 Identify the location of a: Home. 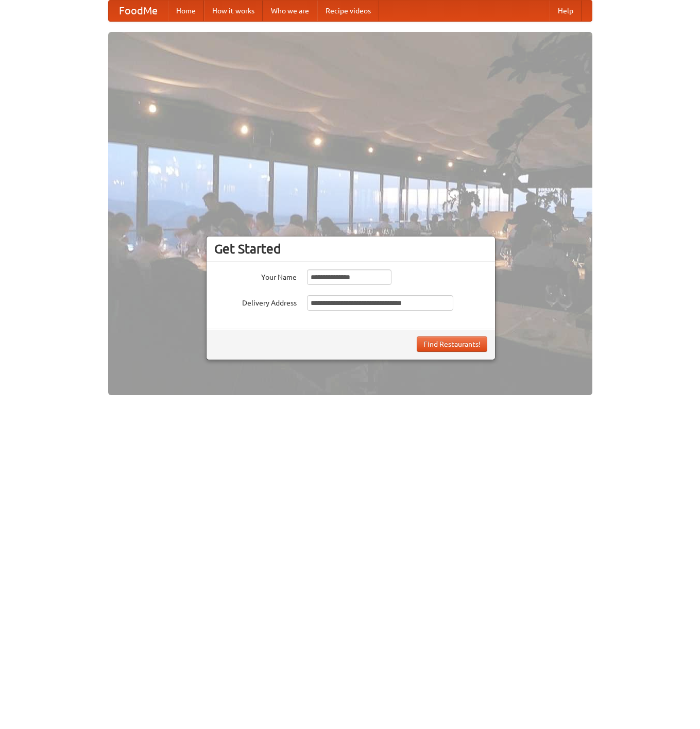
(186, 11).